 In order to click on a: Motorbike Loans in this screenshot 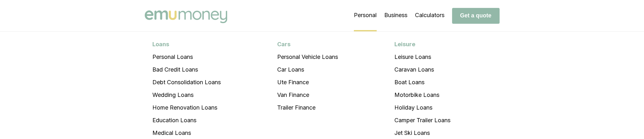, I will do `click(422, 95)`.